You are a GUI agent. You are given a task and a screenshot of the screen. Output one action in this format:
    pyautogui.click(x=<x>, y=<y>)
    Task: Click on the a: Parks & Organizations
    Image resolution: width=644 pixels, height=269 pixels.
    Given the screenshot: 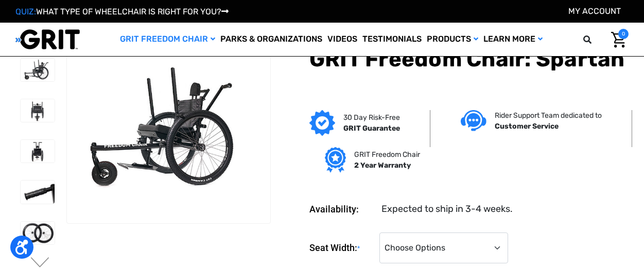 What is the action you would take?
    pyautogui.click(x=271, y=39)
    